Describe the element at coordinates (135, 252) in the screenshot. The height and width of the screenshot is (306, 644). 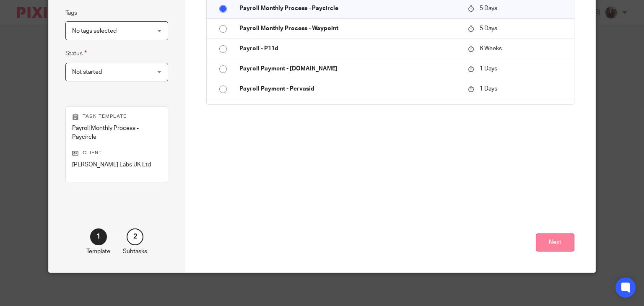
I see `p: Subtasks` at that location.